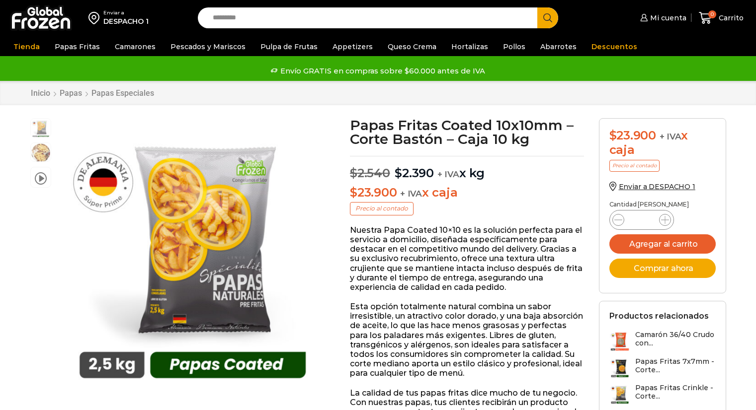 This screenshot has width=756, height=410. Describe the element at coordinates (352, 47) in the screenshot. I see `a: Appetizers` at that location.